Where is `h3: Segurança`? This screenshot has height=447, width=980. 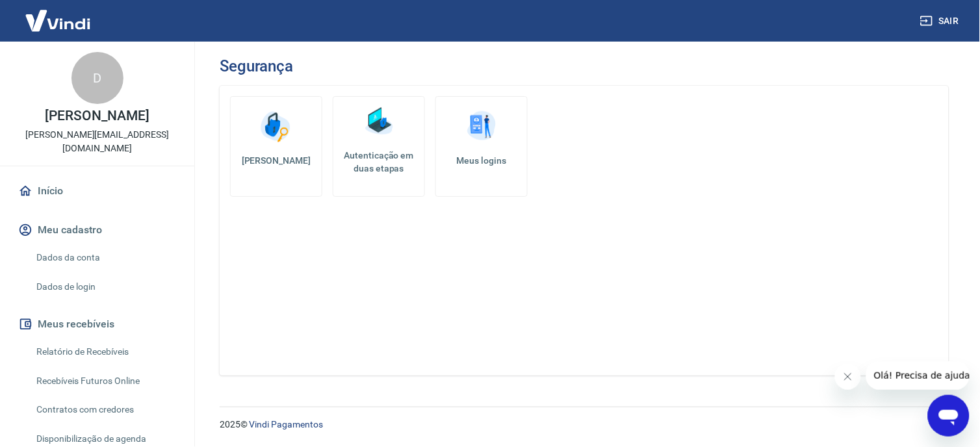
h3: Segurança is located at coordinates (256, 66).